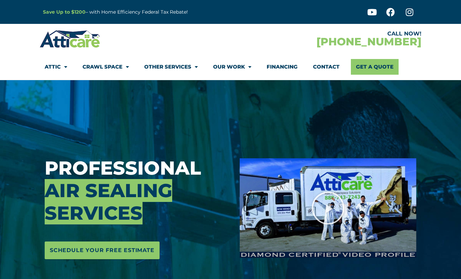 Image resolution: width=461 pixels, height=279 pixels. Describe the element at coordinates (106, 67) in the screenshot. I see `a: Crawl Space` at that location.